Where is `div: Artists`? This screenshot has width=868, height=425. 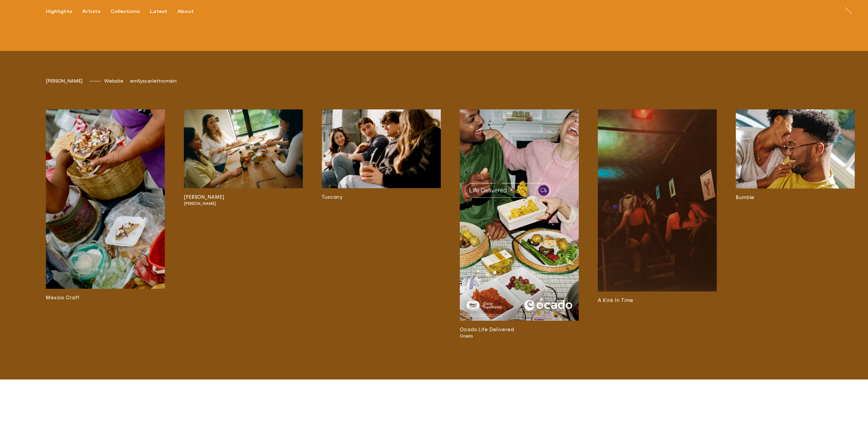
div: Artists is located at coordinates (91, 11).